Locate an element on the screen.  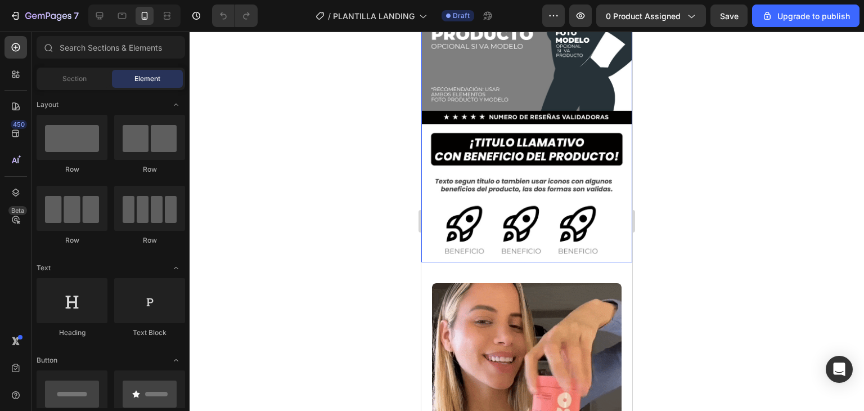
span: Layout is located at coordinates (47, 105).